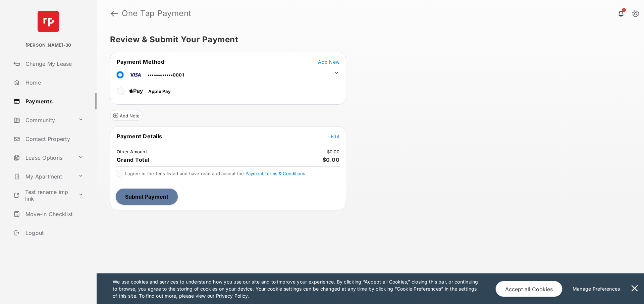 Image resolution: width=644 pixels, height=304 pixels. What do you see at coordinates (329, 62) in the screenshot?
I see `button: Add New` at bounding box center [329, 62].